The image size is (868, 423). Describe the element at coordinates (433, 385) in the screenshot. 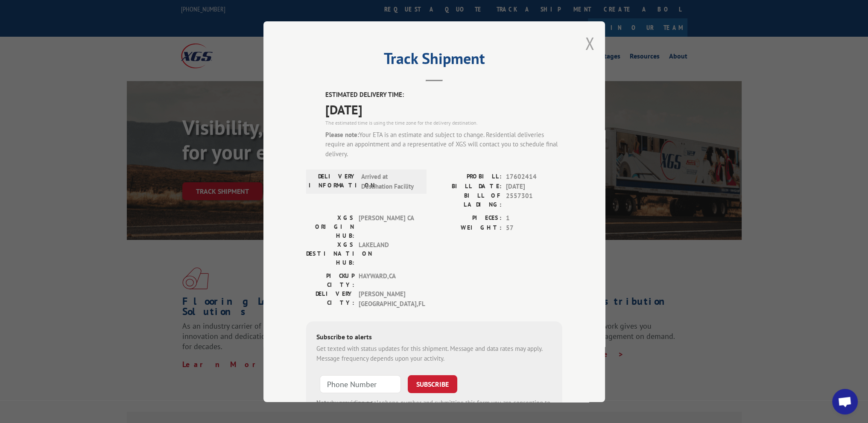

I see `button: SUBSCRIBE` at that location.